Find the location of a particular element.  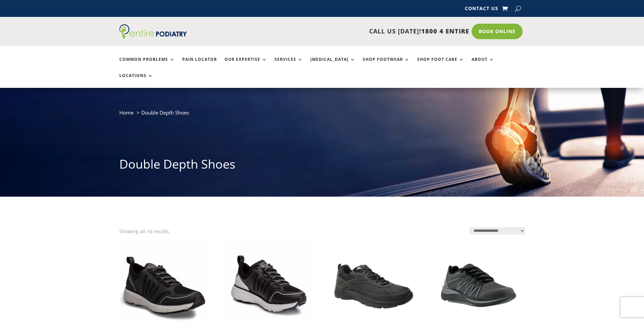

a: Entire Podiatry is located at coordinates (153, 37).